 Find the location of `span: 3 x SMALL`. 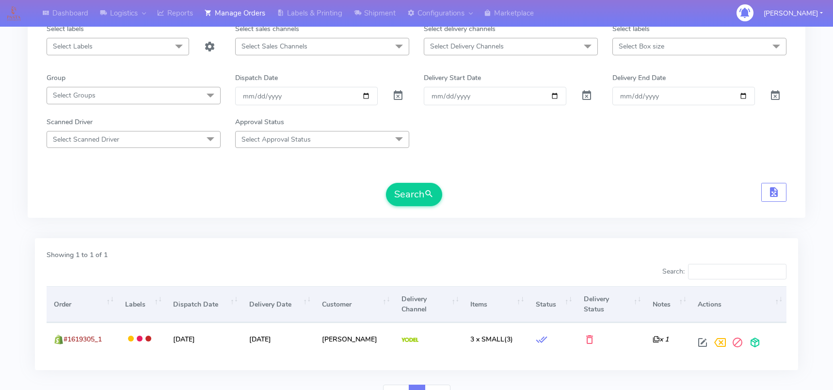

span: 3 x SMALL is located at coordinates (487, 339).